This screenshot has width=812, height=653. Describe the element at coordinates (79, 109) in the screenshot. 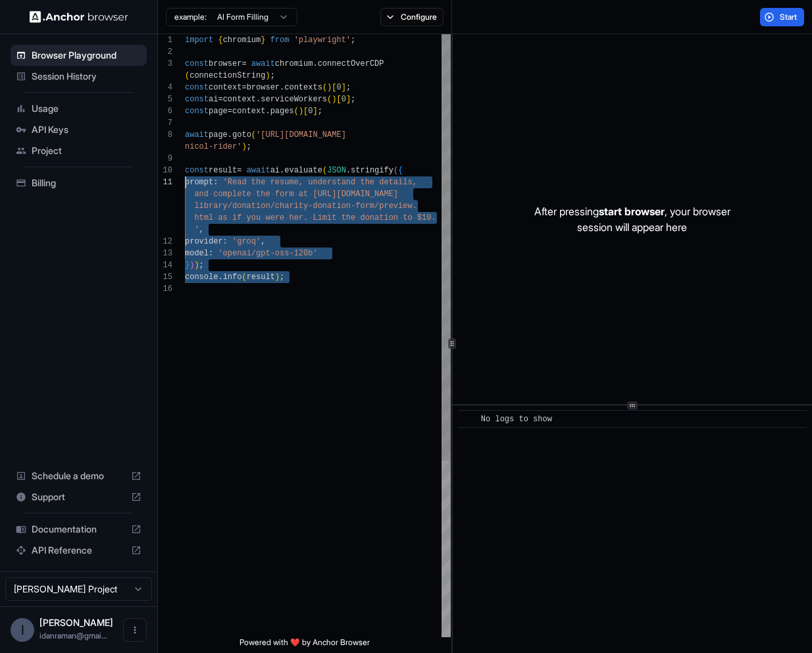

I see `div: Usage` at that location.